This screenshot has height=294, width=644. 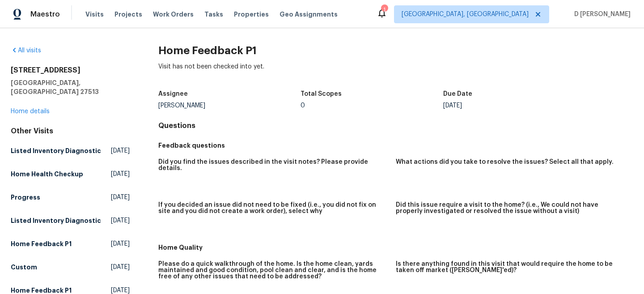 What do you see at coordinates (45, 14) in the screenshot?
I see `span: Maestro` at bounding box center [45, 14].